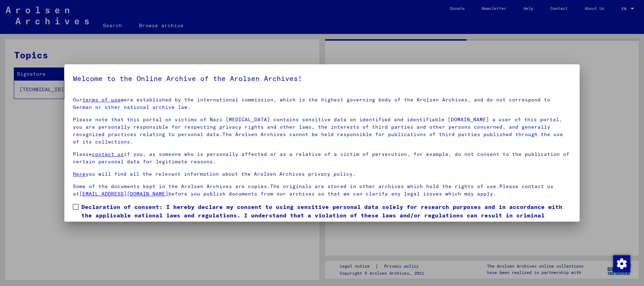 The width and height of the screenshot is (644, 286). Describe the element at coordinates (322, 174) in the screenshot. I see `p: you will find all the relevant information about the Arolsen Archives privacy policy.` at that location.